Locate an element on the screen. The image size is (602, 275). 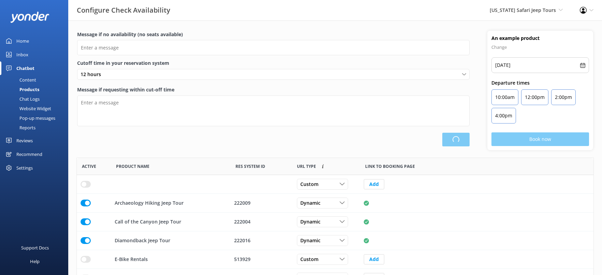
div: Settings is located at coordinates (25, 168).